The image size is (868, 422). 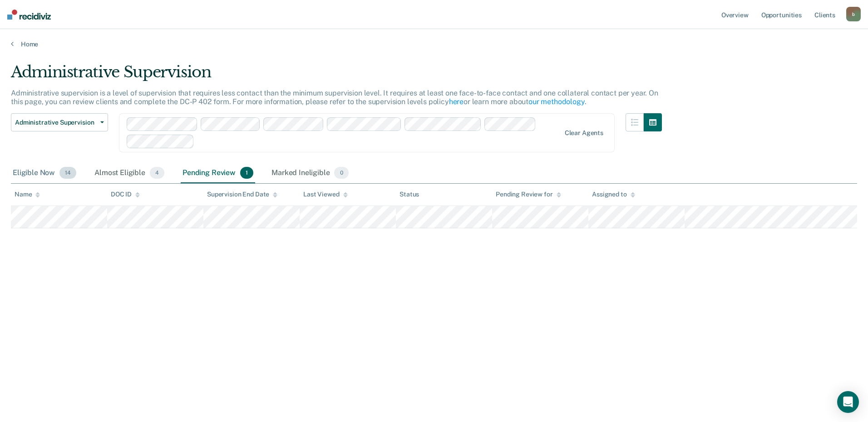 What do you see at coordinates (584, 133) in the screenshot?
I see `div: Clear agents` at bounding box center [584, 133].